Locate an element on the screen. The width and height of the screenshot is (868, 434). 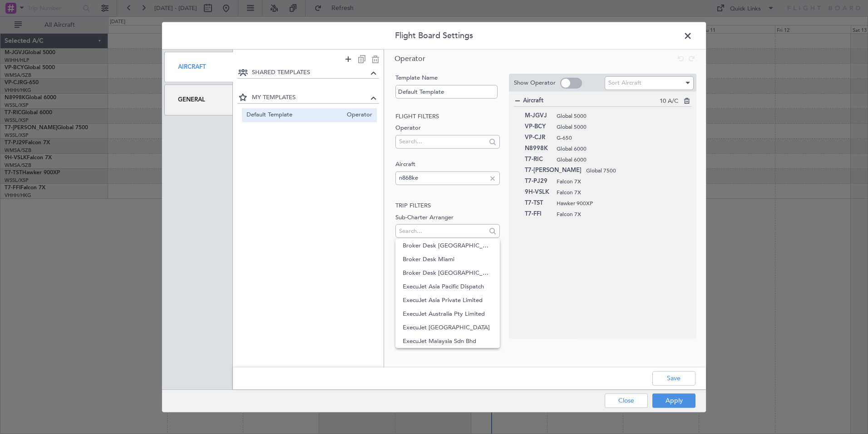
span: 10 A/C is located at coordinates (669, 102).